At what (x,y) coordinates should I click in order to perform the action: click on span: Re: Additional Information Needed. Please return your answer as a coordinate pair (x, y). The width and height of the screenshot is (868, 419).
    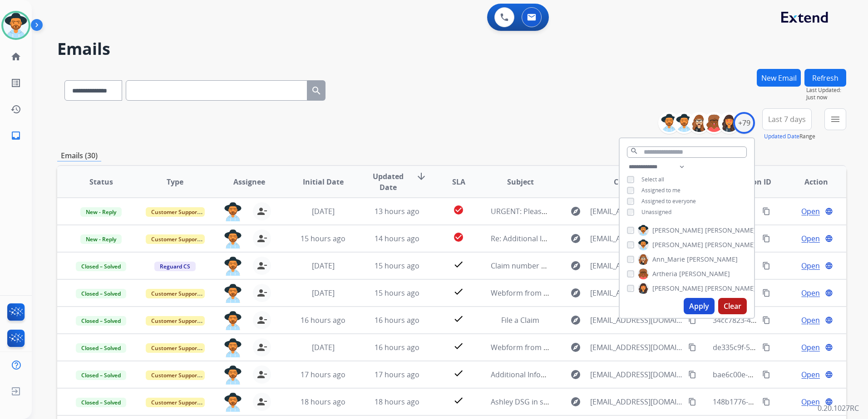
    Looking at the image, I should click on (550, 239).